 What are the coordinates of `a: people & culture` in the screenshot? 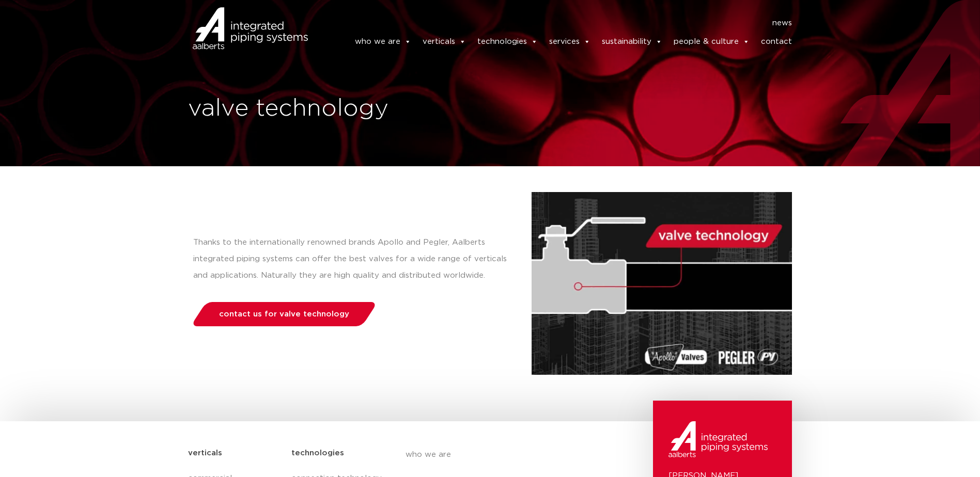 It's located at (712, 42).